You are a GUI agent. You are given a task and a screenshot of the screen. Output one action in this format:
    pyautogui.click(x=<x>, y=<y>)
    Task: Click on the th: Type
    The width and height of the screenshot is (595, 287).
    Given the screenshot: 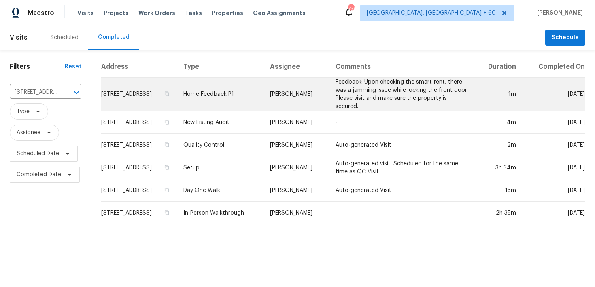 What is the action you would take?
    pyautogui.click(x=220, y=67)
    